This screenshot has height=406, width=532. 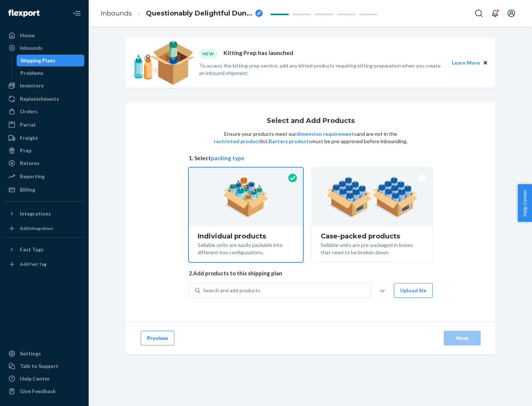 What do you see at coordinates (44, 214) in the screenshot?
I see `button: Integrations` at bounding box center [44, 214].